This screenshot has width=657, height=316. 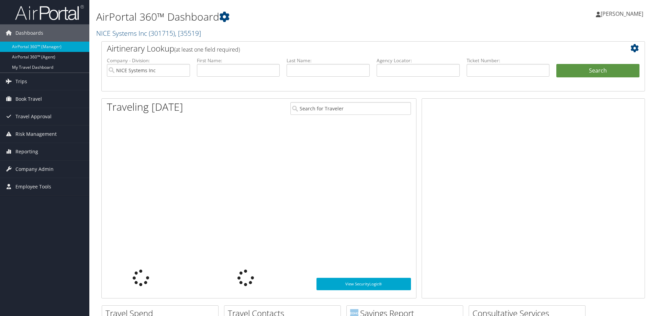 I want to click on h2: Airtinerary Lookup, so click(x=350, y=48).